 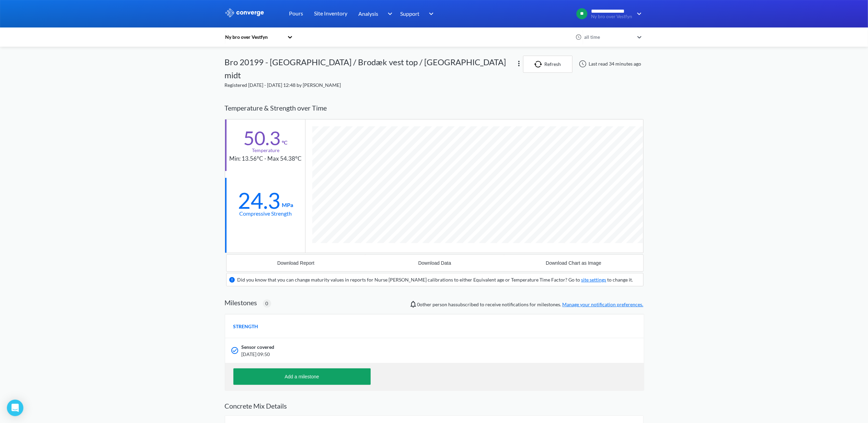 What do you see at coordinates (519, 63) in the screenshot?
I see `img: more.svg` at bounding box center [519, 63].